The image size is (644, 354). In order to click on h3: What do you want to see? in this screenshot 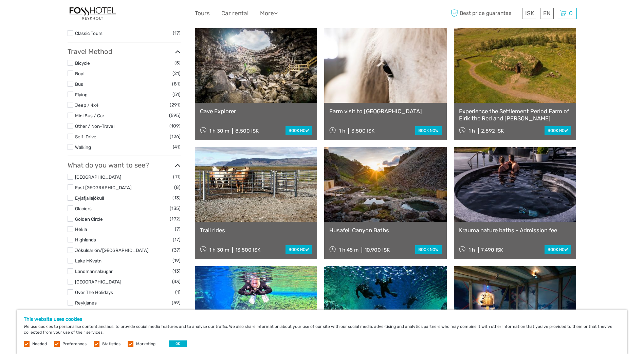, I will do `click(124, 165)`.